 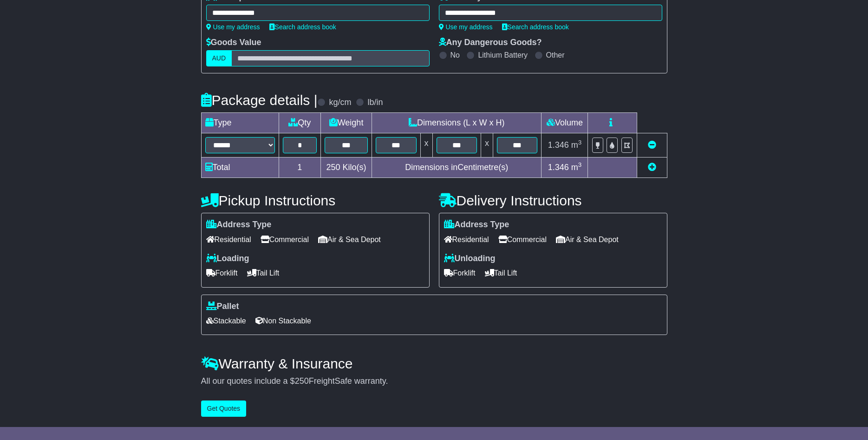 I want to click on td: Volume, so click(x=565, y=123).